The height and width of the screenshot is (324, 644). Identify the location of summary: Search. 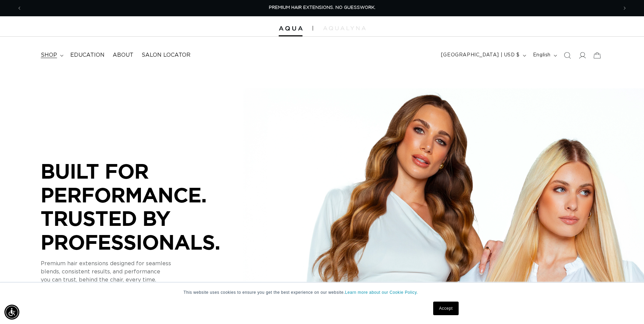
(567, 55).